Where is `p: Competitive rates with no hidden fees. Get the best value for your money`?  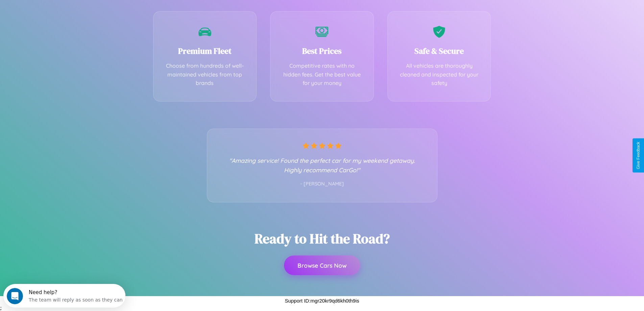
p: Competitive rates with no hidden fees. Get the best value for your money is located at coordinates (322, 74).